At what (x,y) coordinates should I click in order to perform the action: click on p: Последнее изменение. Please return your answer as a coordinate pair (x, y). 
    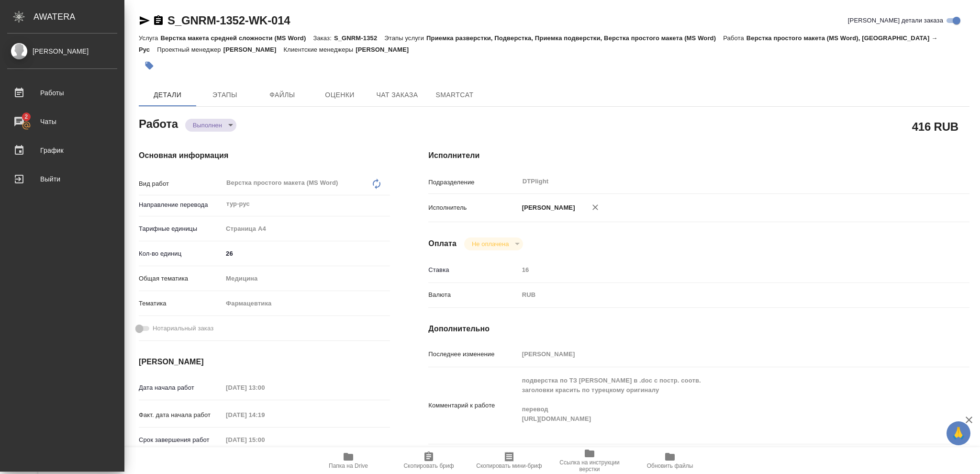
    Looking at the image, I should click on (473, 355).